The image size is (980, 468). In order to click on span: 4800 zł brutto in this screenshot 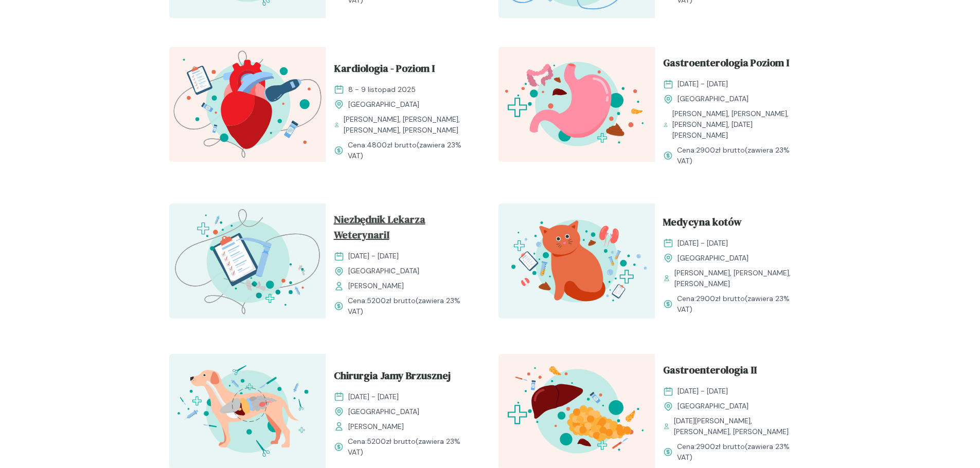, I will do `click(392, 145)`.